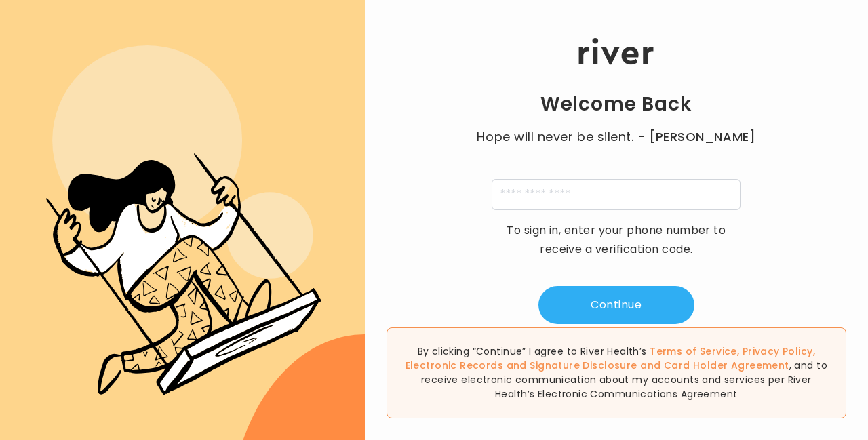 The image size is (868, 440). Describe the element at coordinates (616, 137) in the screenshot. I see `p: Hope will never be silent.` at that location.